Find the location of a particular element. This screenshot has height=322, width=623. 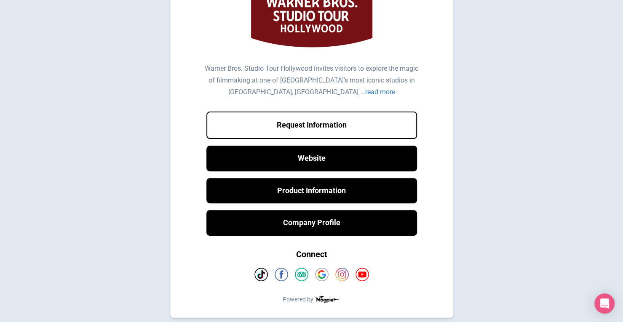

a: Google is located at coordinates (322, 275).